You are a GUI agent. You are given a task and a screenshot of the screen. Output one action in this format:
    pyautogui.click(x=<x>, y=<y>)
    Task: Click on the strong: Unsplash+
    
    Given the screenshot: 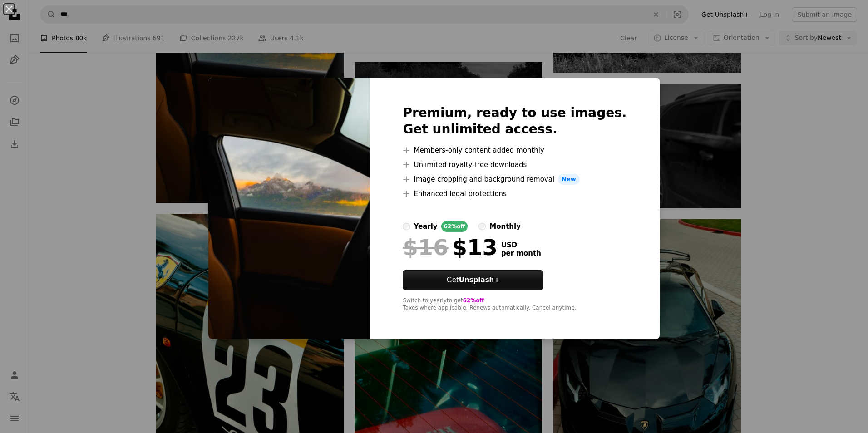 What is the action you would take?
    pyautogui.click(x=479, y=280)
    